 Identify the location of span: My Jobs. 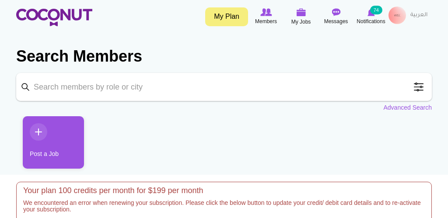
(301, 22).